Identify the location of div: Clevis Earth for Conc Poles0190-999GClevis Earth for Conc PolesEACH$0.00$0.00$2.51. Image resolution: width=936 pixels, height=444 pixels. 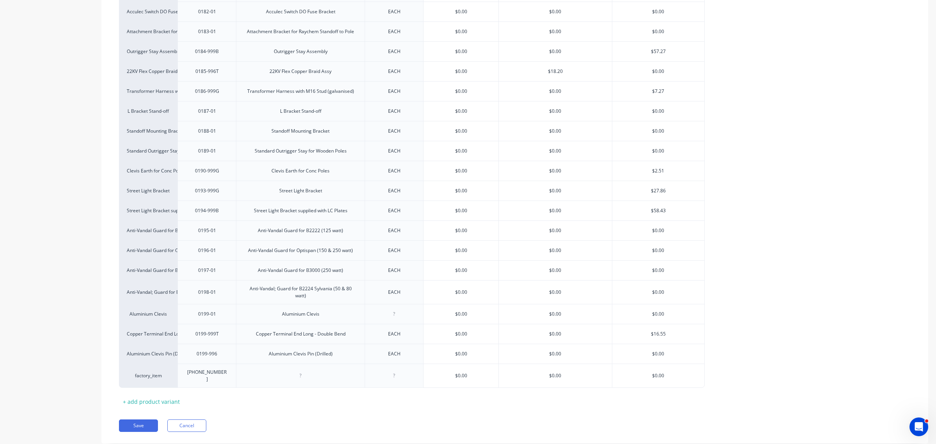
(412, 170).